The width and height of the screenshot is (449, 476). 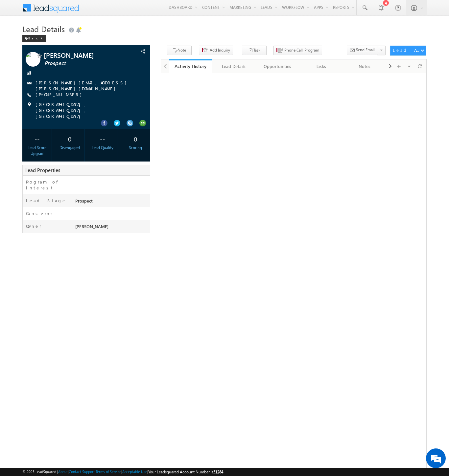 I want to click on a: Activity History, so click(x=190, y=66).